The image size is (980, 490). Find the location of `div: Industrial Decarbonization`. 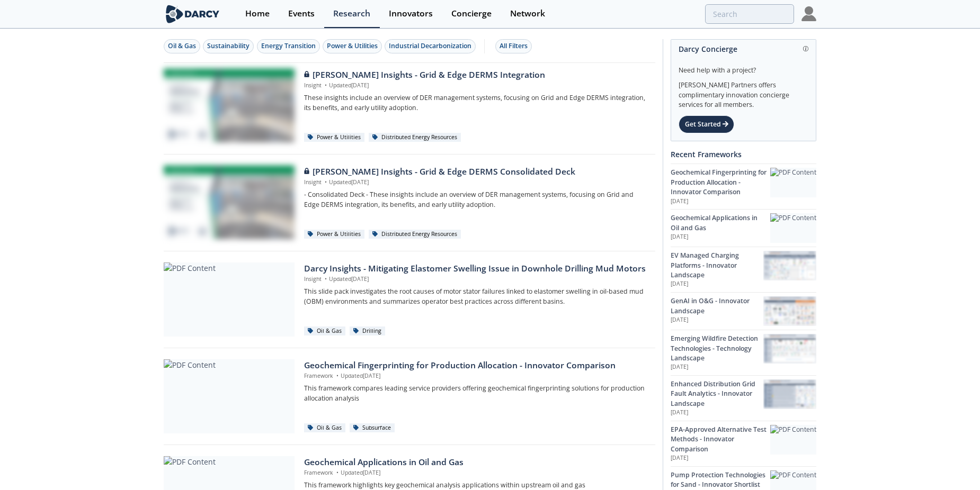

div: Industrial Decarbonization is located at coordinates (430, 46).